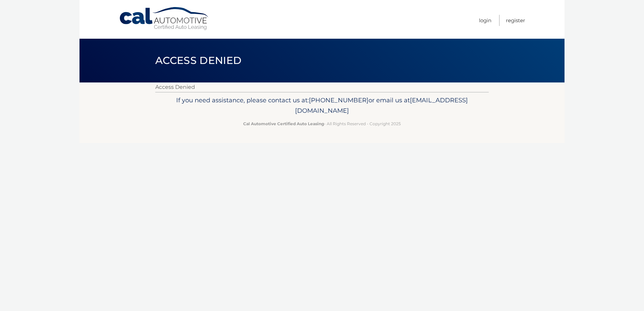 This screenshot has height=311, width=644. What do you see at coordinates (198, 60) in the screenshot?
I see `span: Access Denied` at bounding box center [198, 60].